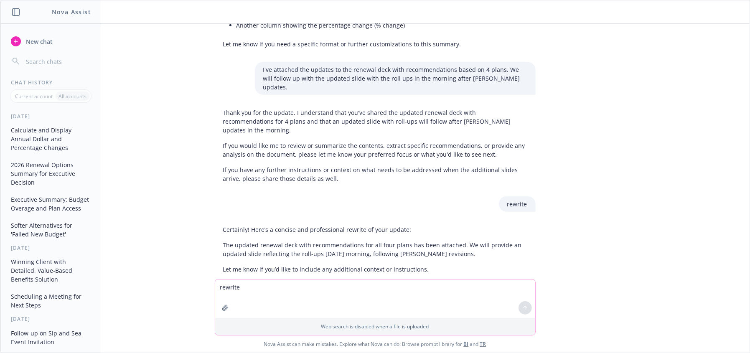  I want to click on a: BI, so click(466, 344).